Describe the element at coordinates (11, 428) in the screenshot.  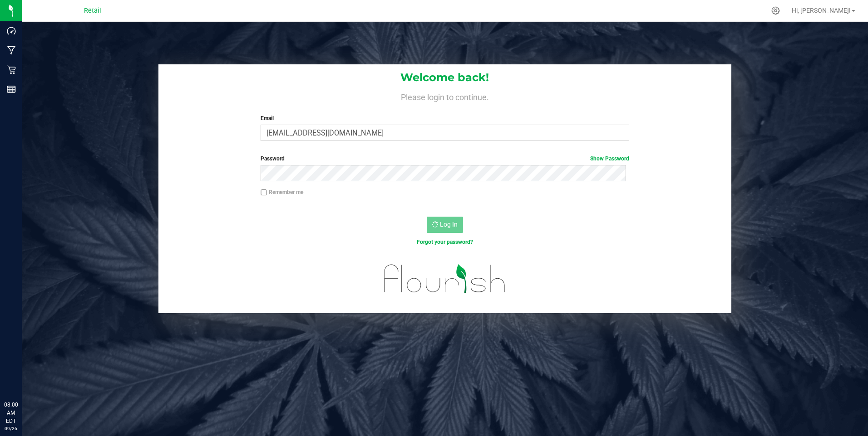
I see `p: 09/26` at that location.